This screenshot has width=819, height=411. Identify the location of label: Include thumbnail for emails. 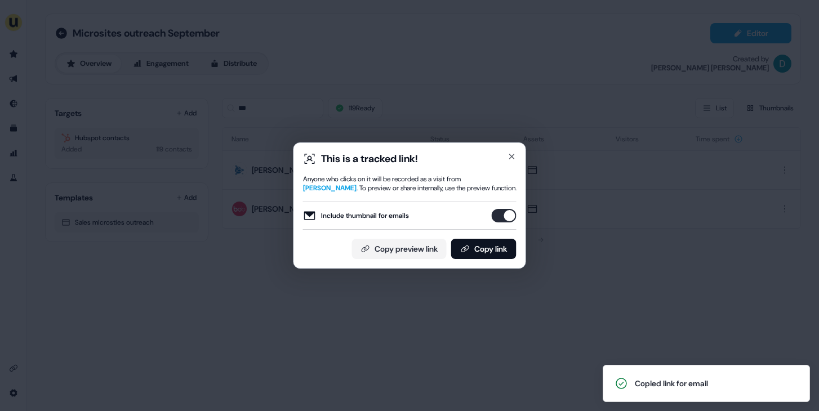
(356, 216).